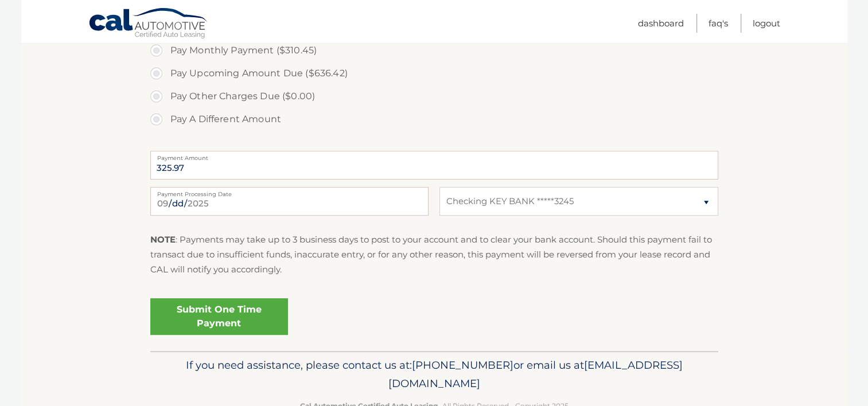 This screenshot has width=868, height=406. I want to click on label: Payment Amount, so click(434, 155).